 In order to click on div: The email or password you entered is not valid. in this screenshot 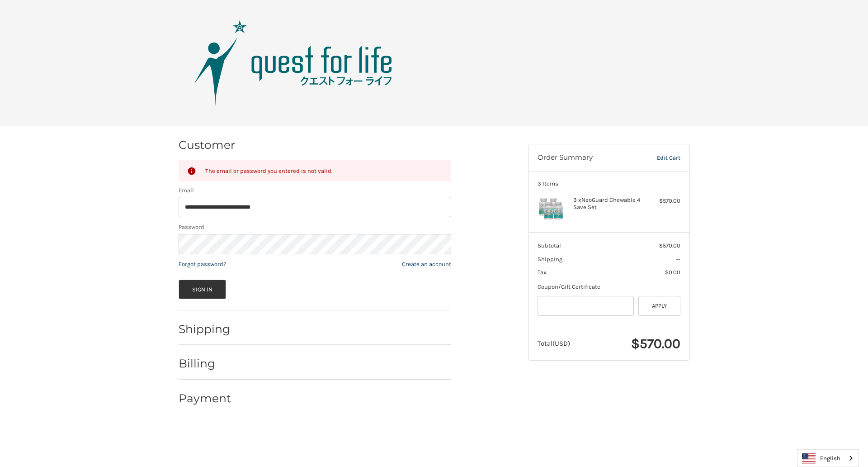, I will do `click(323, 171)`.